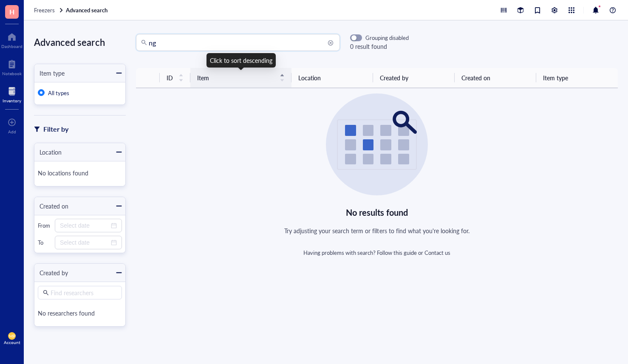 Image resolution: width=628 pixels, height=364 pixels. What do you see at coordinates (87, 10) in the screenshot?
I see `a: Advanced search` at bounding box center [87, 10].